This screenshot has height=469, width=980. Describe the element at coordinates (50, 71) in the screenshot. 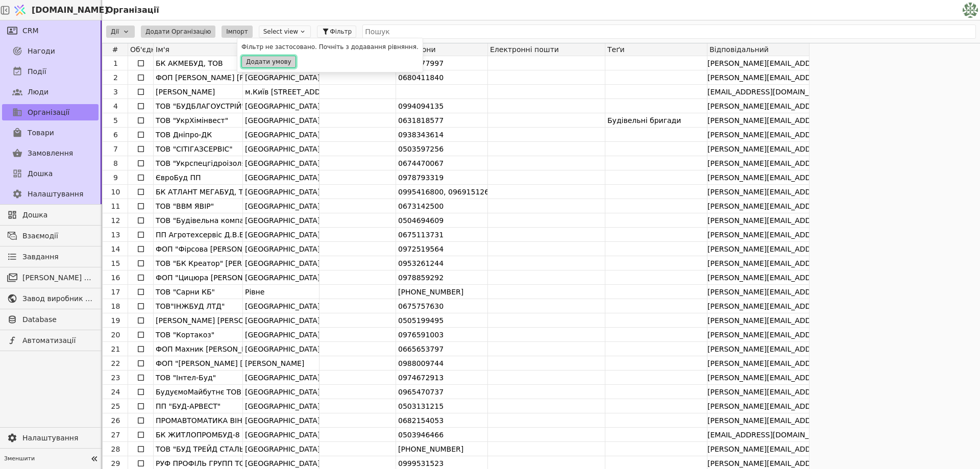

I see `a: Події` at that location.